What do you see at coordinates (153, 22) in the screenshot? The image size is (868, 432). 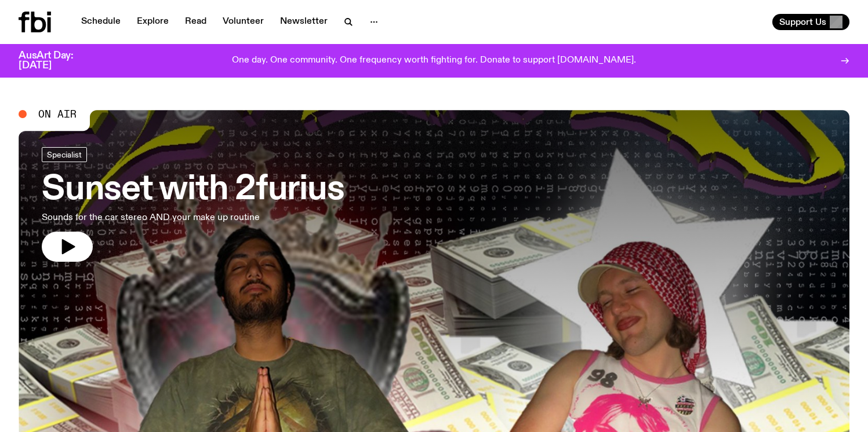 I see `a: Explore` at bounding box center [153, 22].